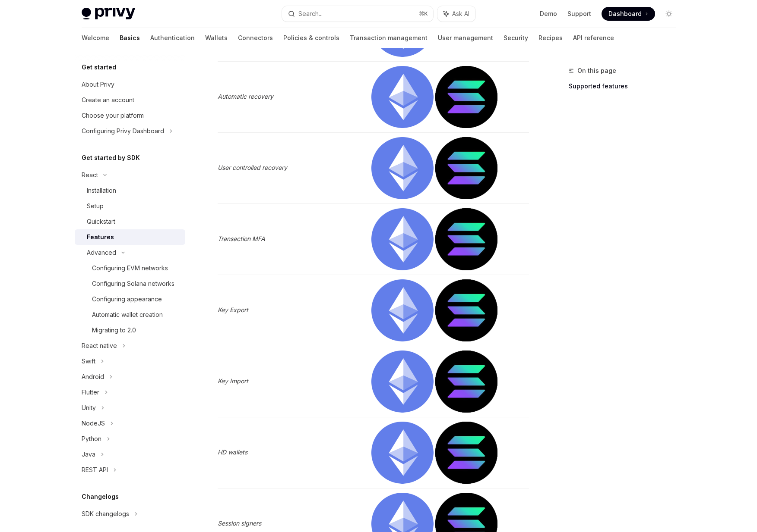 The height and width of the screenshot is (532, 757). Describe the element at coordinates (548, 14) in the screenshot. I see `a: Demo` at that location.